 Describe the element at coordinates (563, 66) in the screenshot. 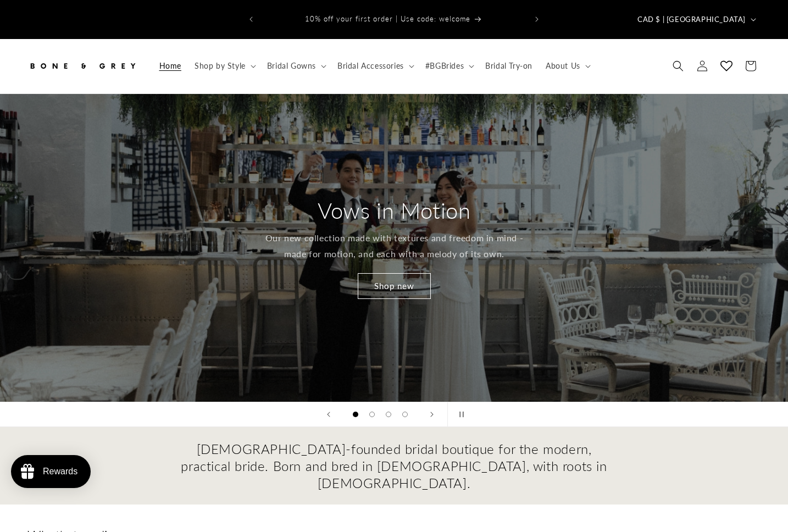

I see `span: About Us` at that location.